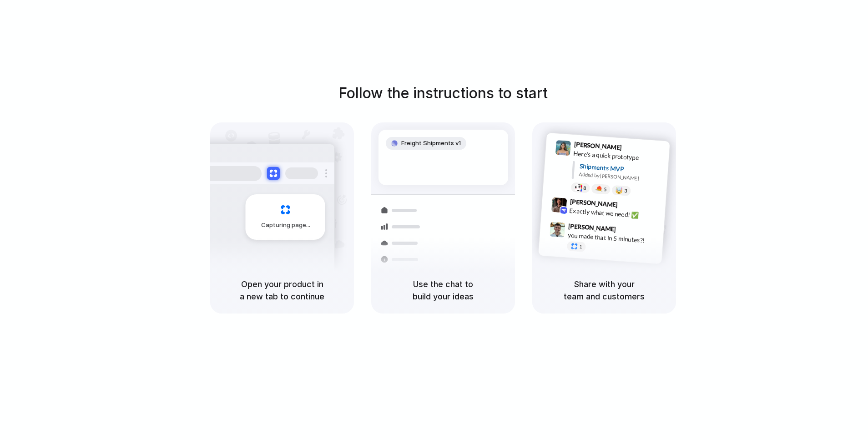 This screenshot has width=868, height=440. What do you see at coordinates (621, 169) in the screenshot?
I see `div: Shipments MVP` at bounding box center [621, 169].